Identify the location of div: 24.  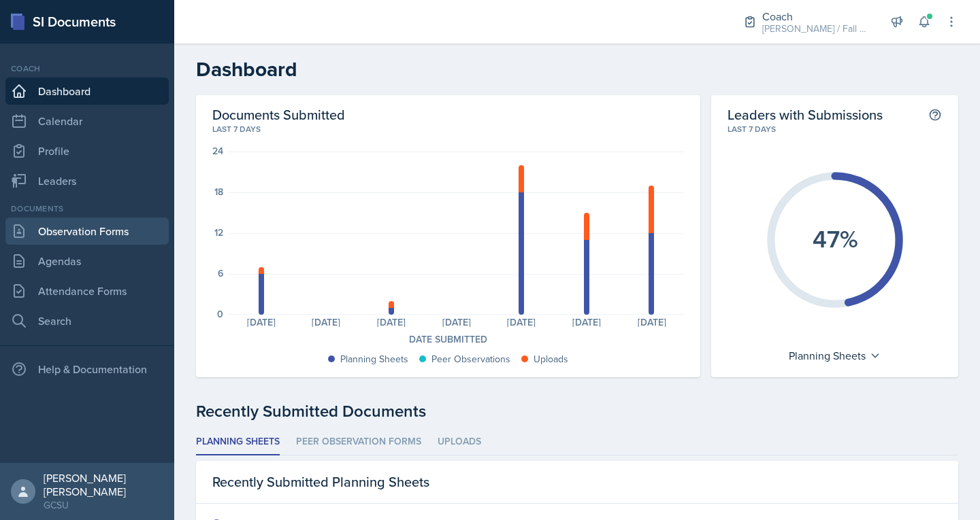
(218, 151).